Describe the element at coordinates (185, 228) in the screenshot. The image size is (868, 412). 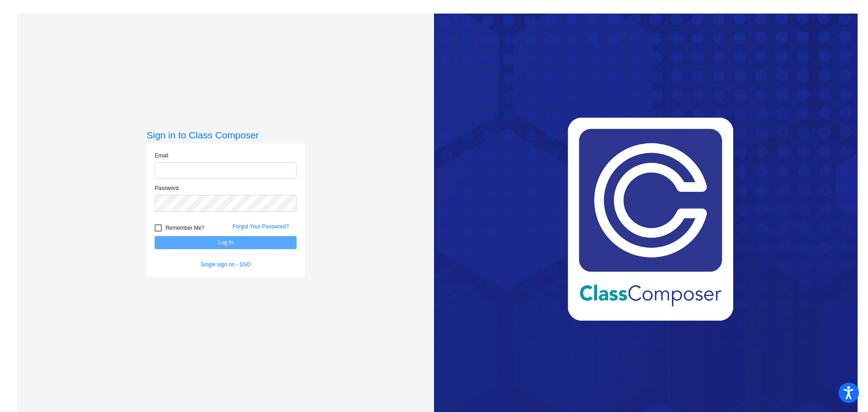
I see `span: Remember Me?` at that location.